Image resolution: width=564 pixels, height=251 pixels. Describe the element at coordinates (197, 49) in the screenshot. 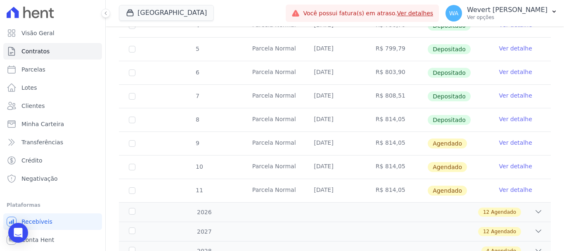

I see `span: 5` at that location.